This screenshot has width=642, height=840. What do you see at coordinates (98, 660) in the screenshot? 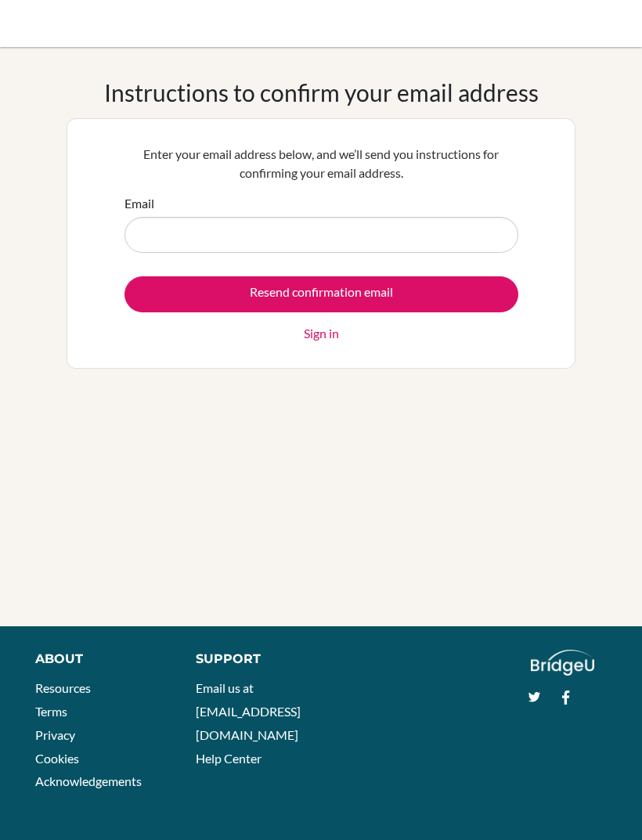
I see `div: About` at bounding box center [98, 660].